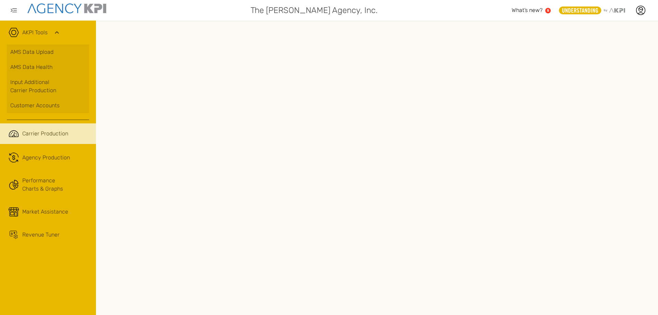  Describe the element at coordinates (48, 67) in the screenshot. I see `a: AMS Data Health` at that location.